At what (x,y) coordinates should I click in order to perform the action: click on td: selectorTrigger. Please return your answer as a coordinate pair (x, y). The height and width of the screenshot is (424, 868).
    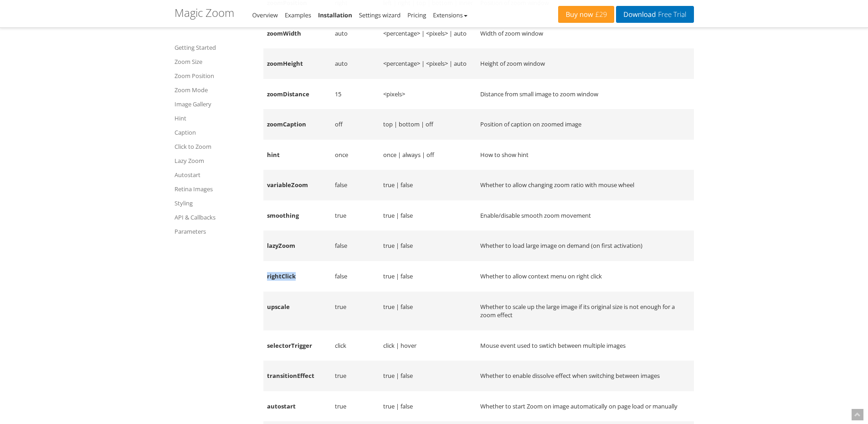
    Looking at the image, I should click on (297, 345).